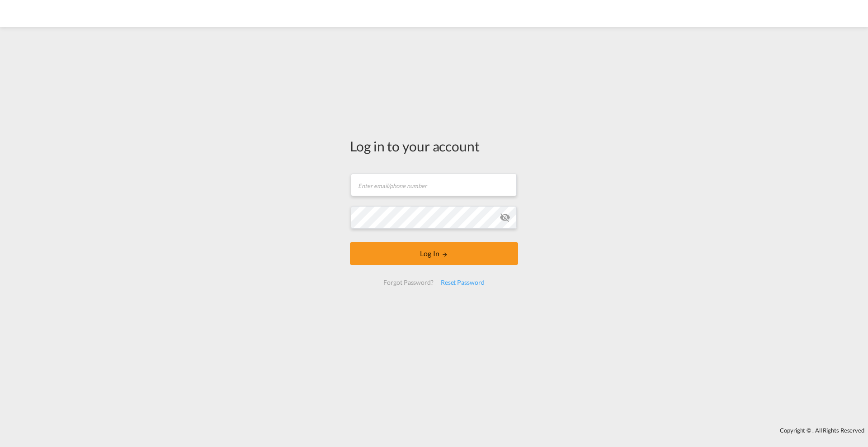 The width and height of the screenshot is (868, 447). What do you see at coordinates (463, 283) in the screenshot?
I see `div: Reset Password` at bounding box center [463, 283].